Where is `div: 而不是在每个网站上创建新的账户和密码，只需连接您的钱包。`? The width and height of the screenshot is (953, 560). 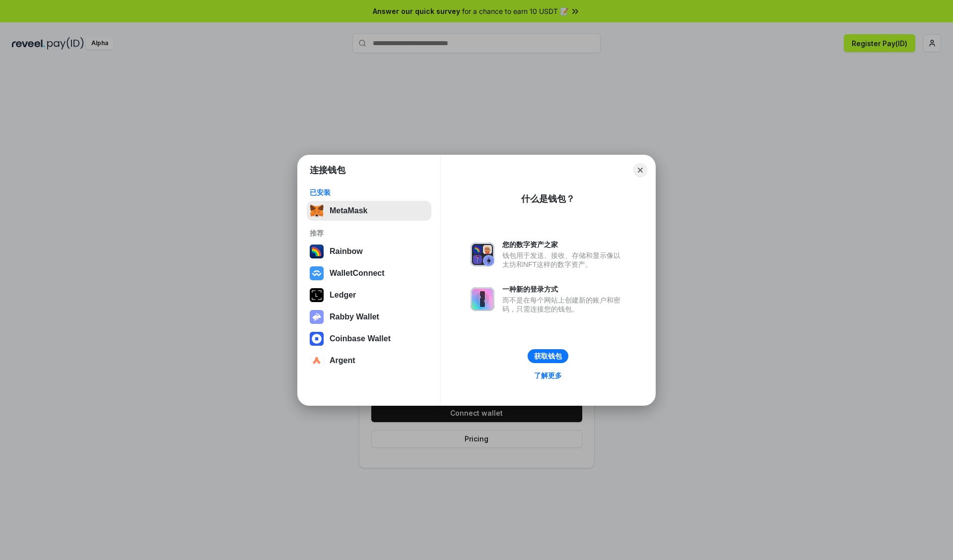
div: 而不是在每个网站上创建新的账户和密码，只需连接您的钱包。 is located at coordinates (564, 305).